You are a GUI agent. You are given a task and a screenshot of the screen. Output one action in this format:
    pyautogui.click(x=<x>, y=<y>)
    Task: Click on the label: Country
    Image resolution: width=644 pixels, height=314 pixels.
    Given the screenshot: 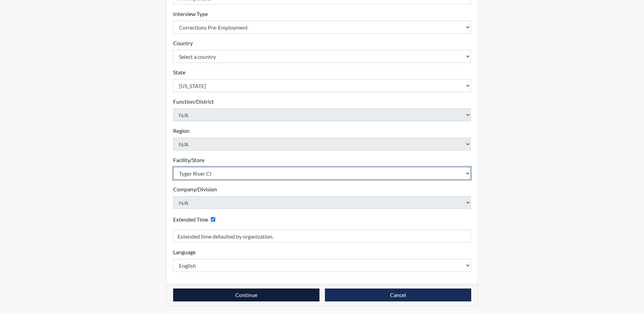 What is the action you would take?
    pyautogui.click(x=183, y=43)
    